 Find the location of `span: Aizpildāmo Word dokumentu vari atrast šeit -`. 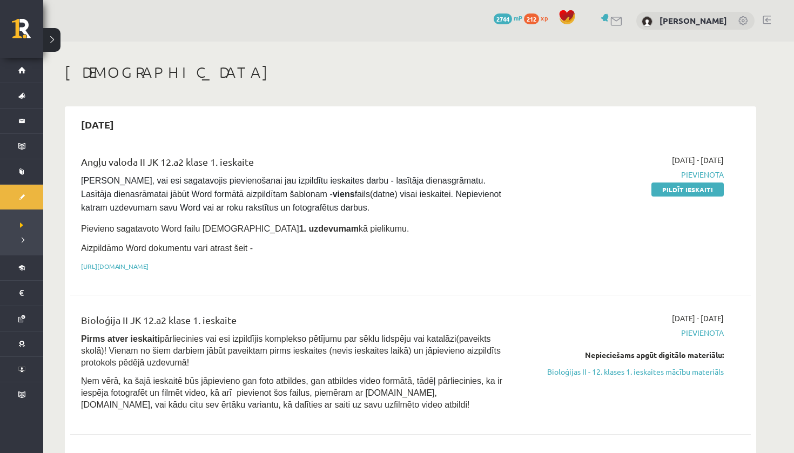

span: Aizpildāmo Word dokumentu vari atrast šeit - is located at coordinates (167, 248).